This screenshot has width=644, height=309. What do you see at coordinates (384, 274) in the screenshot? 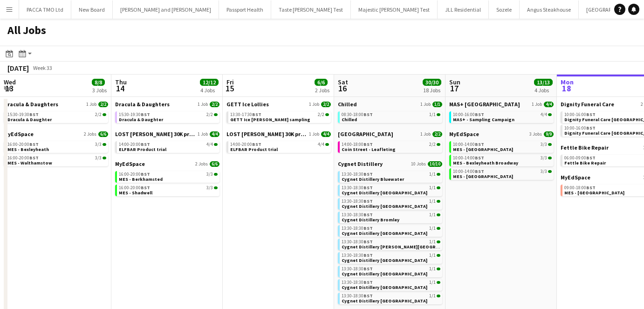
I see `span: Cygnet Distillery Manchester` at bounding box center [384, 274].